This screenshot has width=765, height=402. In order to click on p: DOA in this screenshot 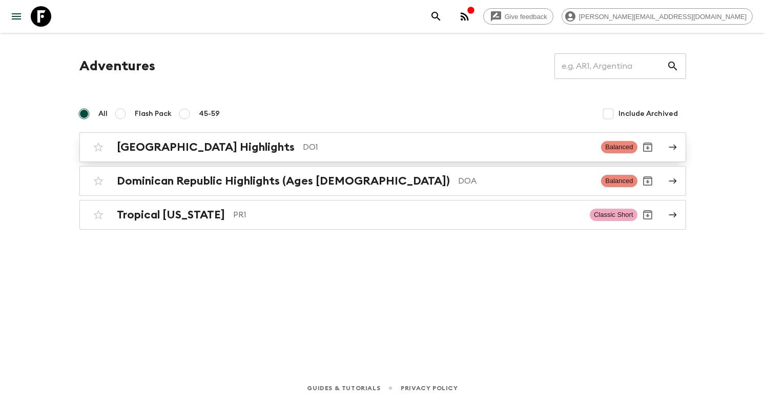, I will do `click(525, 181)`.